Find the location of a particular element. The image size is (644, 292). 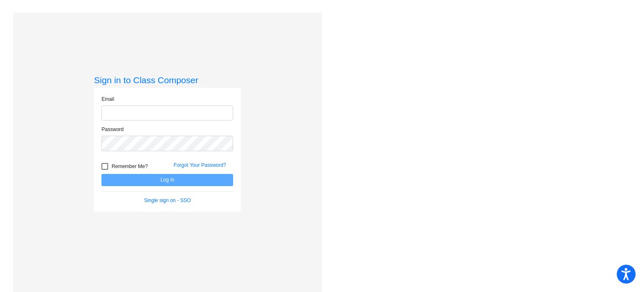

a: Forgot Your Password? is located at coordinates (200, 165).